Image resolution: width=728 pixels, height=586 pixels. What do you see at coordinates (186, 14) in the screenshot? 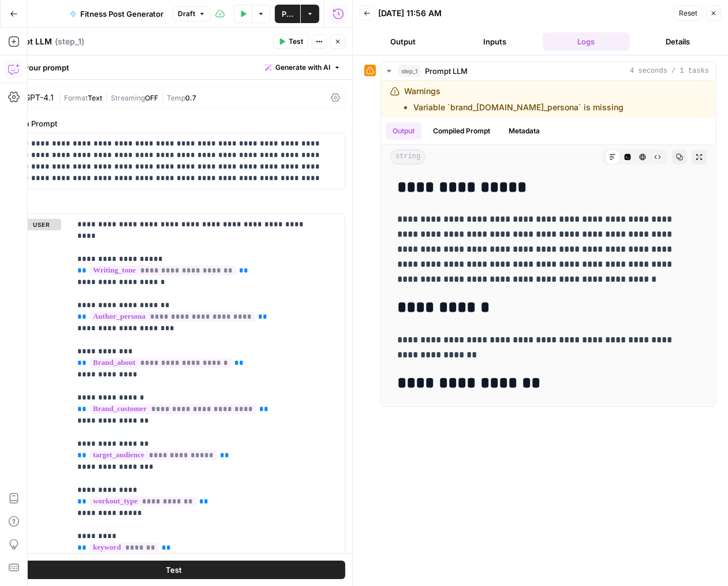
I see `span: Draft` at bounding box center [186, 14].